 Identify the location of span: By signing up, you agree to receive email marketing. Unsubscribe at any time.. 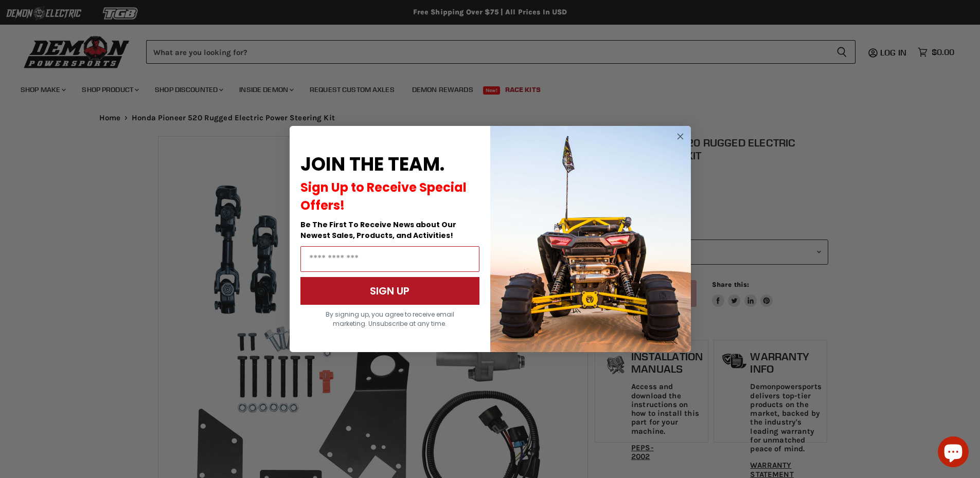
(390, 319).